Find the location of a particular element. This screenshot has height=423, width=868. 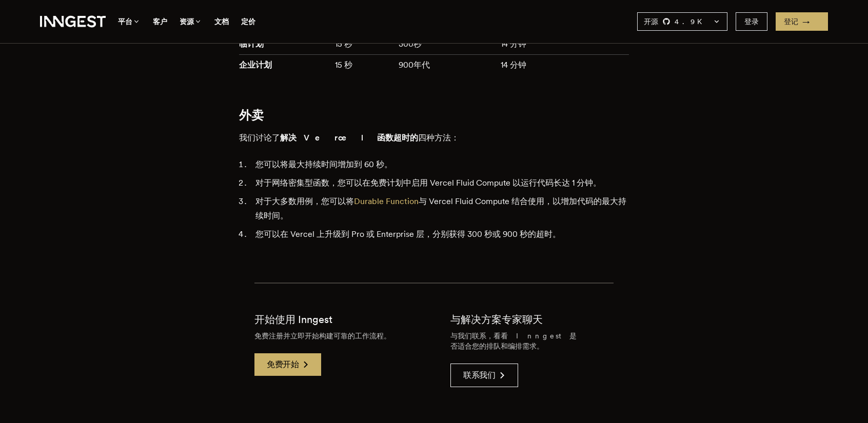

font: 联系我们 is located at coordinates (479, 375).